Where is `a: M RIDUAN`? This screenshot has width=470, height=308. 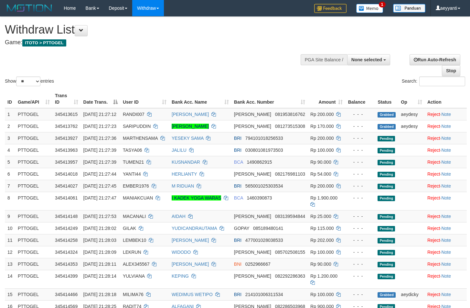 a: M RIDUAN is located at coordinates (183, 186).